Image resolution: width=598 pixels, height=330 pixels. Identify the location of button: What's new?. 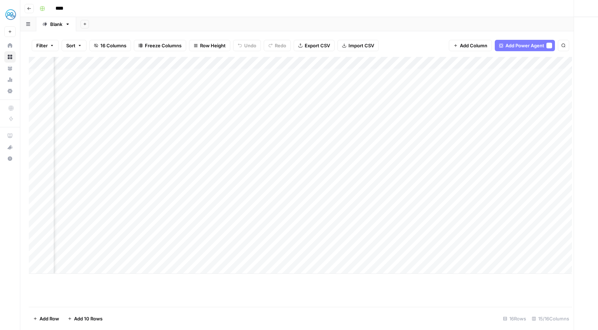
(10, 147).